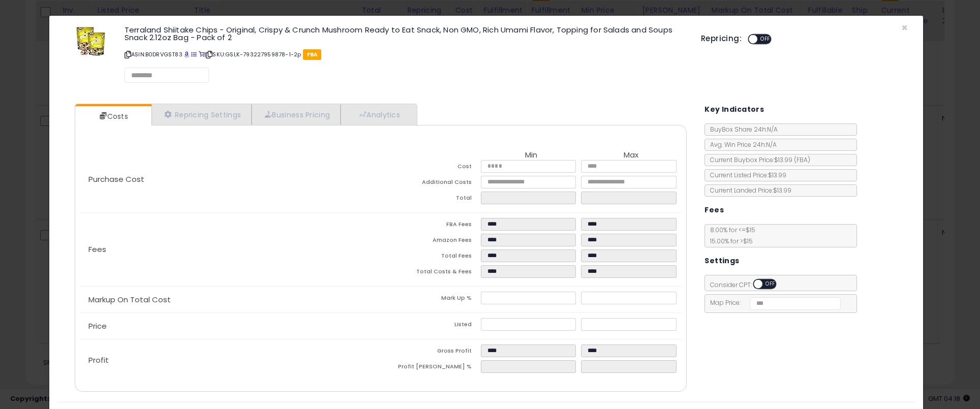  What do you see at coordinates (746, 175) in the screenshot?
I see `span: Current Listed Price: $13.99` at bounding box center [746, 175].